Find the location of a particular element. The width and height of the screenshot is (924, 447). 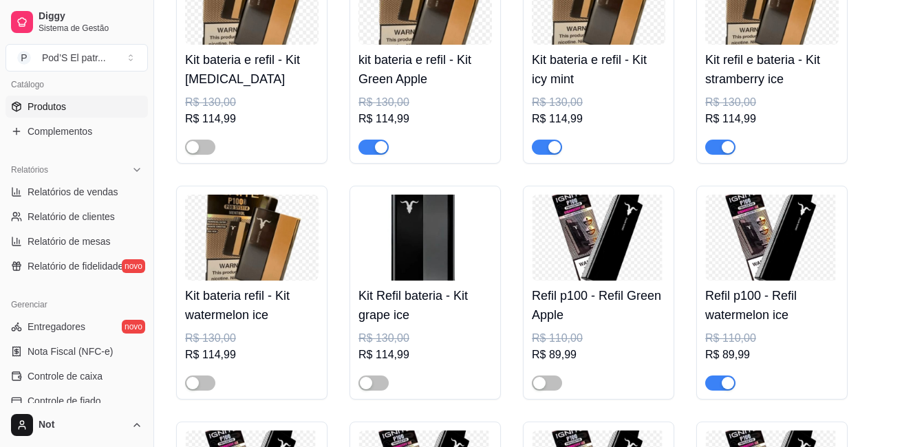

span: Produtos is located at coordinates (47, 107).